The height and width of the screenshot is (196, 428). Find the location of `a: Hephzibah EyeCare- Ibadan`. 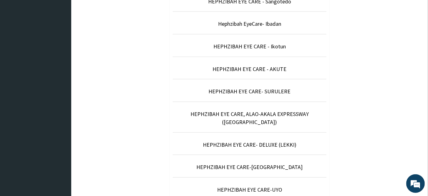

a: Hephzibah EyeCare- Ibadan is located at coordinates (250, 24).